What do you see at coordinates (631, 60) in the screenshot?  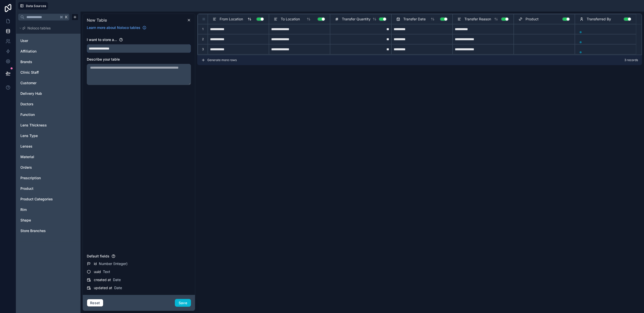 I see `span: 3 records` at bounding box center [631, 60].